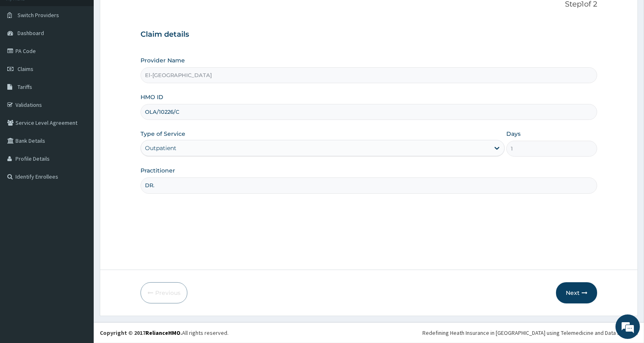  I want to click on button: Next, so click(577, 293).